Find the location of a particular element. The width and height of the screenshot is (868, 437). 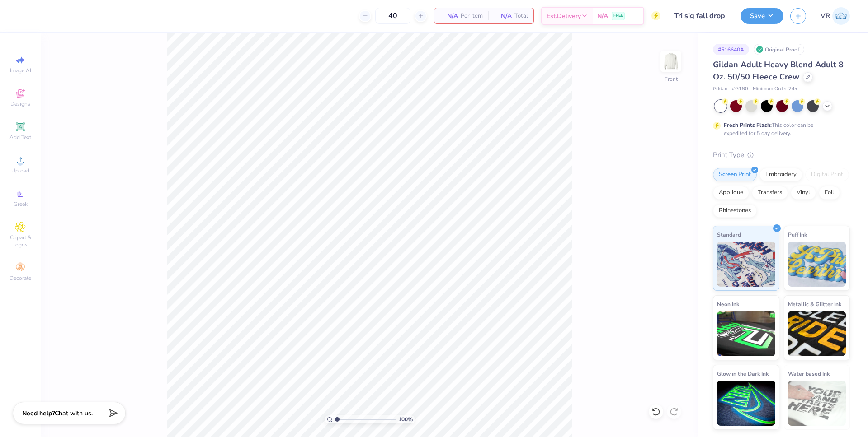

span: Puff Ink is located at coordinates (797, 234).